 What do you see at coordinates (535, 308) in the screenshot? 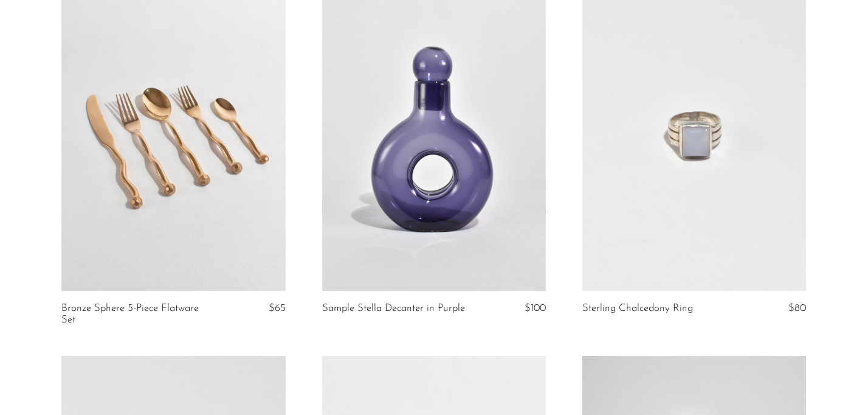
I see `span: $100` at bounding box center [535, 308].